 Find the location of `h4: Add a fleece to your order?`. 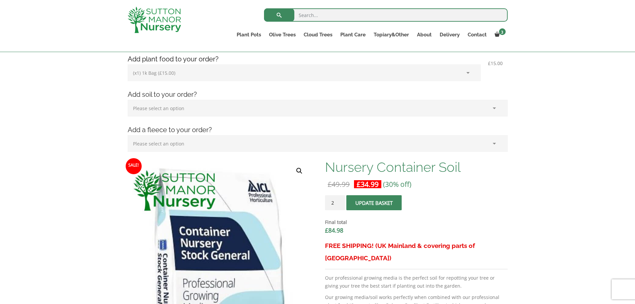

h4: Add a fleece to your order? is located at coordinates (318, 130).